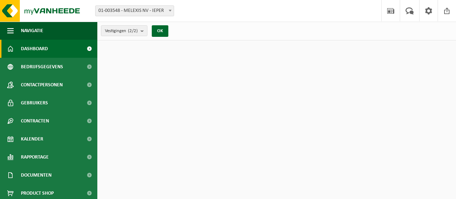  What do you see at coordinates (32, 31) in the screenshot?
I see `span: Navigatie` at bounding box center [32, 31].